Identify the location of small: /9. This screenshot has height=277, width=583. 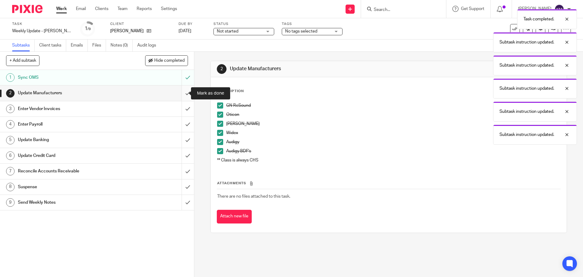
(89, 29).